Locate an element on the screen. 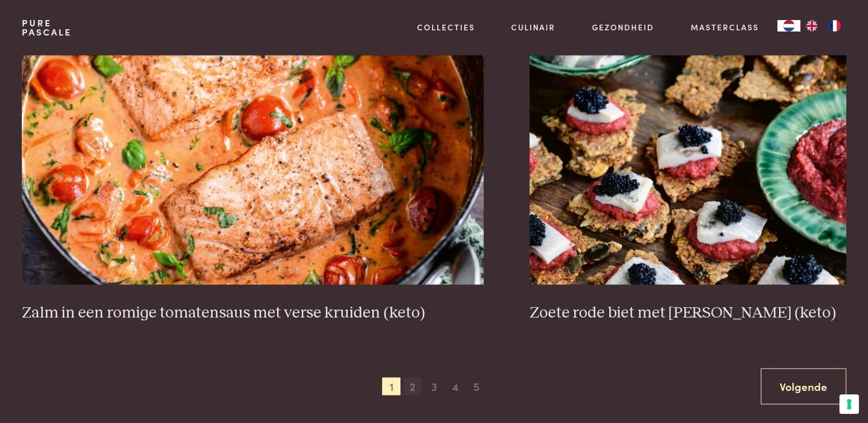  div: Language is located at coordinates (789, 26).